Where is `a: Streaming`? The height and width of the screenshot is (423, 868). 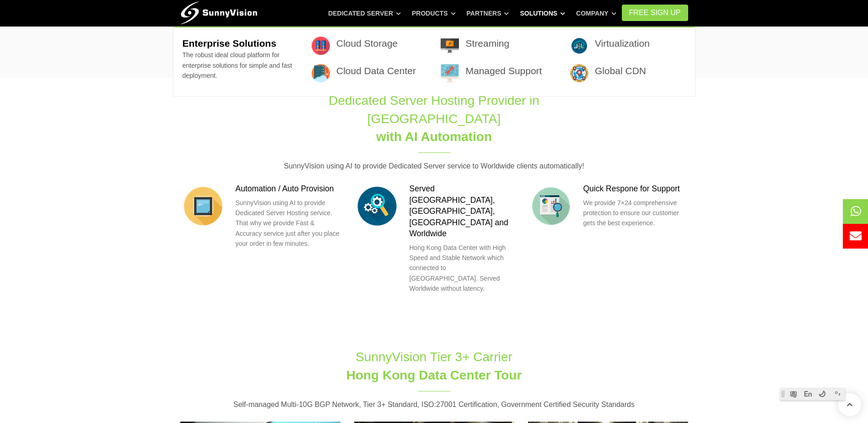 a: Streaming is located at coordinates (487, 43).